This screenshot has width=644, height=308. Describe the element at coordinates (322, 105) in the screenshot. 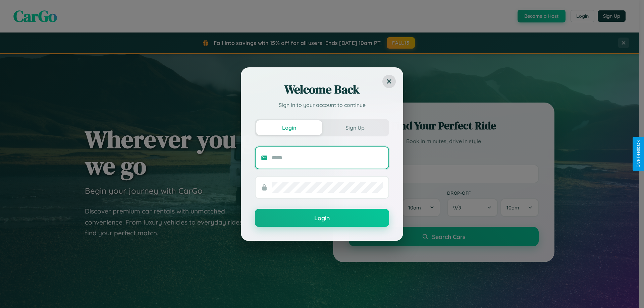

I see `p: Sign in to your account to continue` at that location.